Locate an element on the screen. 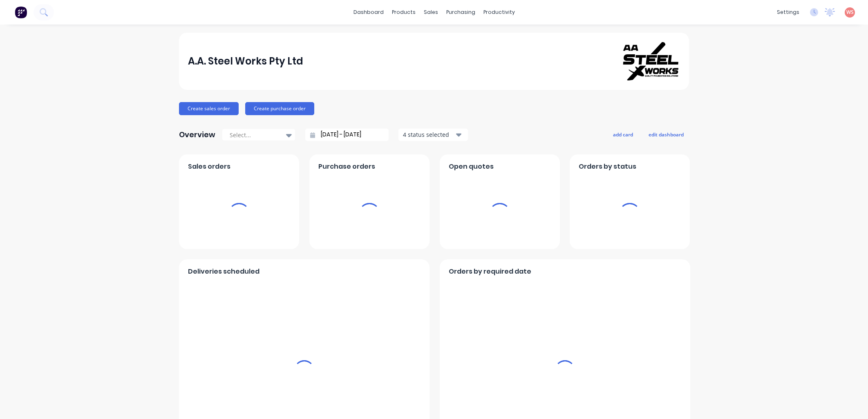  span: Orders by required date is located at coordinates (490, 272).